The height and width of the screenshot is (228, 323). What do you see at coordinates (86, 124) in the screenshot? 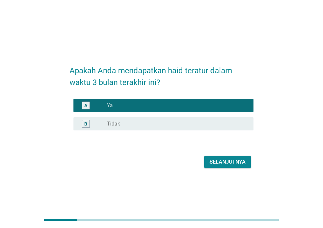
I see `div: B` at bounding box center [86, 124].